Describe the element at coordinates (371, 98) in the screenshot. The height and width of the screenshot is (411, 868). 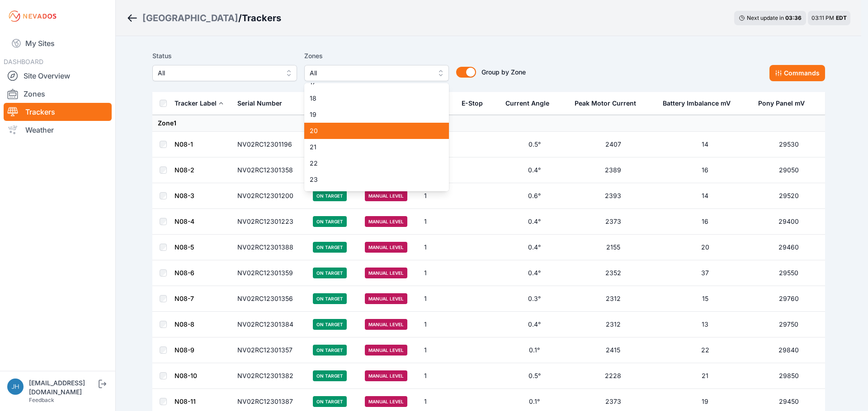
I see `span: 18` at that location.